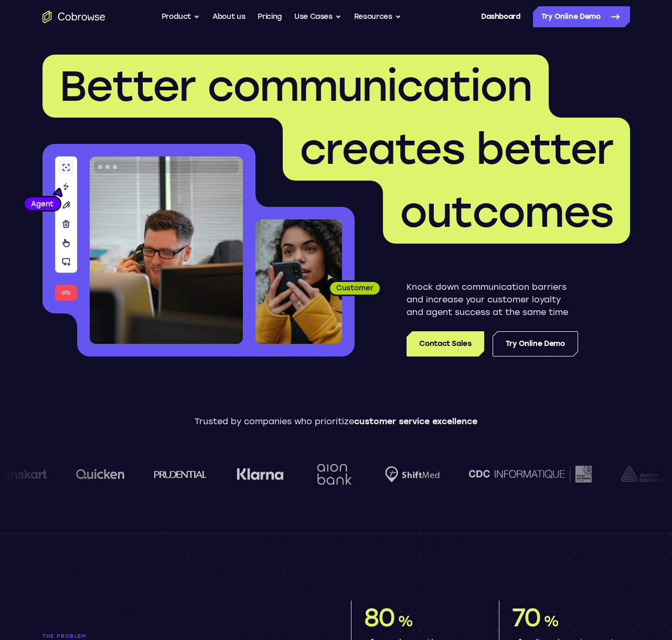 The image size is (672, 640). Describe the element at coordinates (318, 17) in the screenshot. I see `button: Use Cases` at that location.